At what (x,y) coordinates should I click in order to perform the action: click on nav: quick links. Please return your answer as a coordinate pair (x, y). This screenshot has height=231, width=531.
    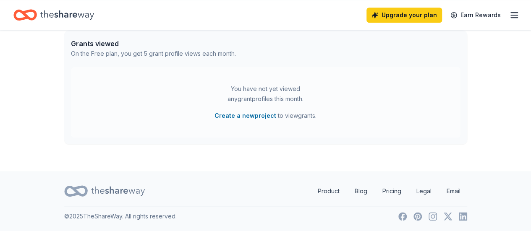
    Looking at the image, I should click on (389, 191).